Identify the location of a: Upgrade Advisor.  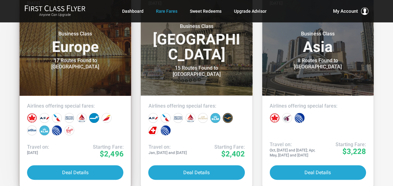
(250, 11).